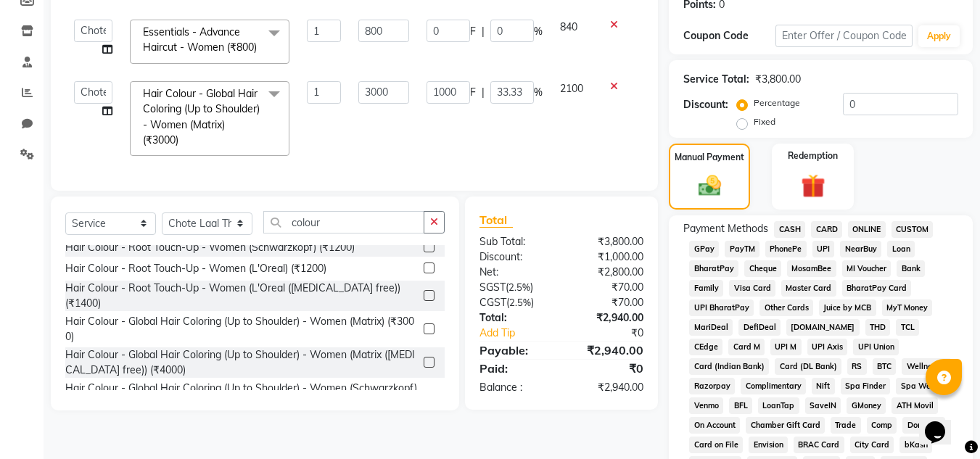 The image size is (980, 459). Describe the element at coordinates (866, 229) in the screenshot. I see `span: ONLINE` at that location.